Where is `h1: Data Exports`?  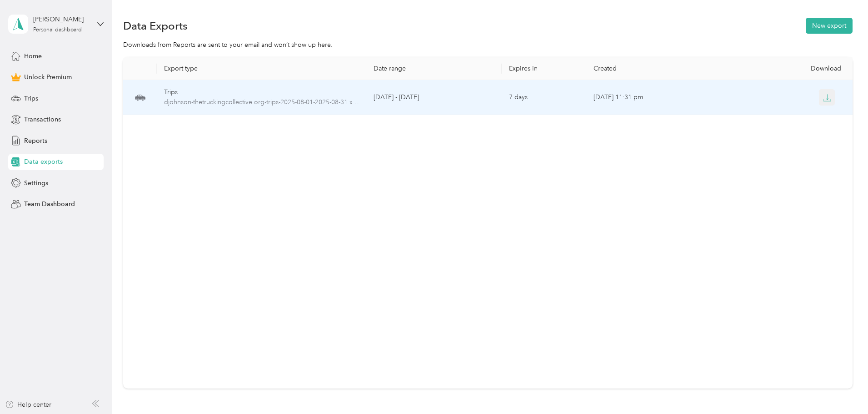
h1: Data Exports is located at coordinates (155, 25).